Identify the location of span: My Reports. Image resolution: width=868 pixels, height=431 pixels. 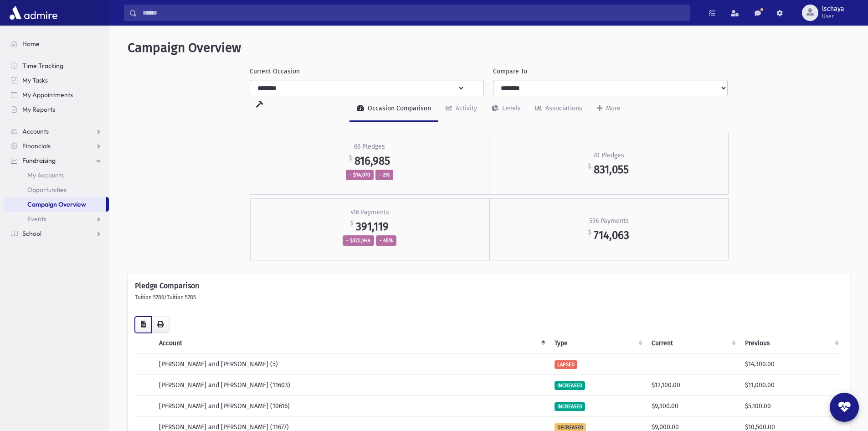
(39, 110).